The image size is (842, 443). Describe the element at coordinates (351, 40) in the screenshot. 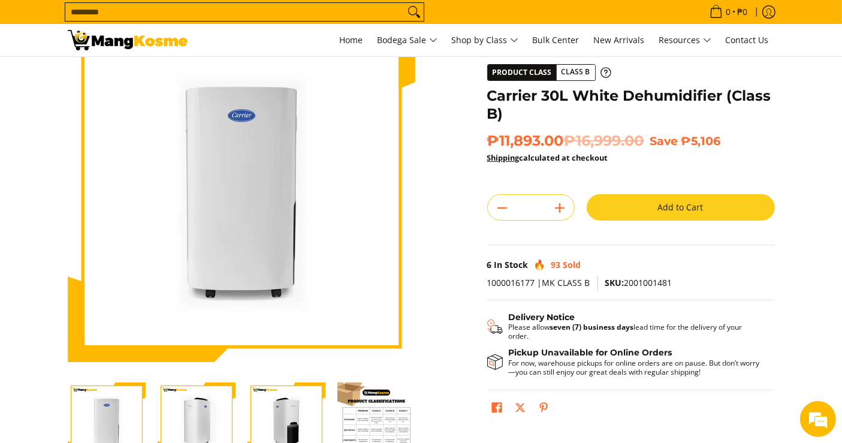

I see `a: Home` at that location.